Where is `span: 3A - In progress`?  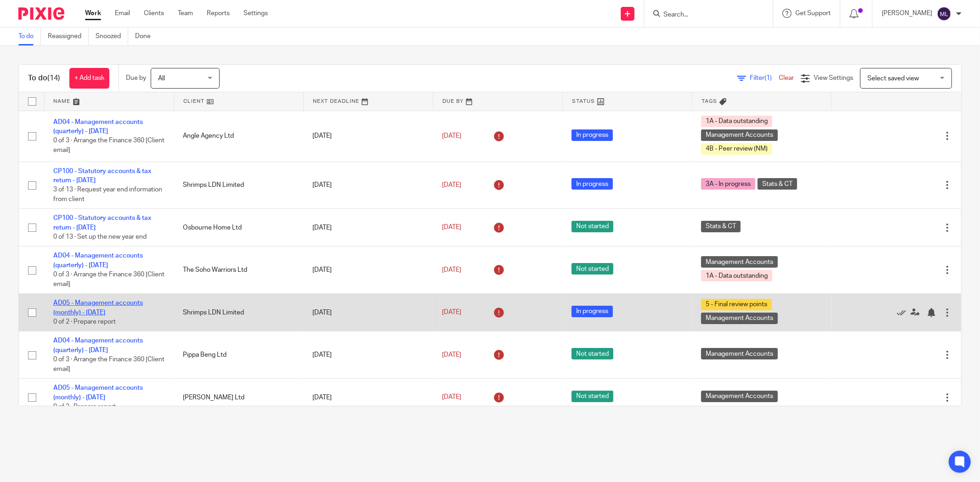
span: 3A - In progress is located at coordinates (728, 184).